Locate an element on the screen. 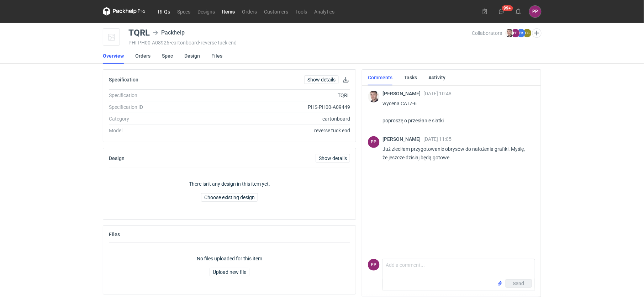 The image size is (644, 308). a: Tasks is located at coordinates (410, 78).